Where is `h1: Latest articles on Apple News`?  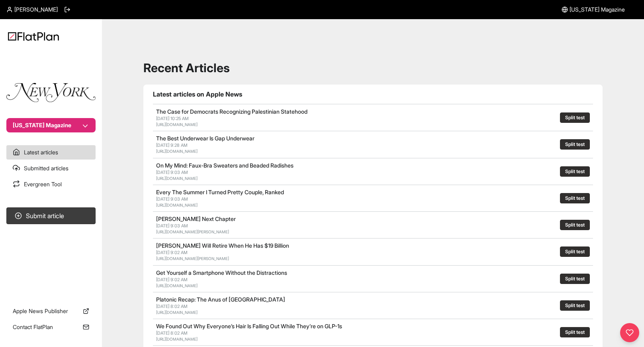 h1: Latest articles on Apple News is located at coordinates (373, 94).